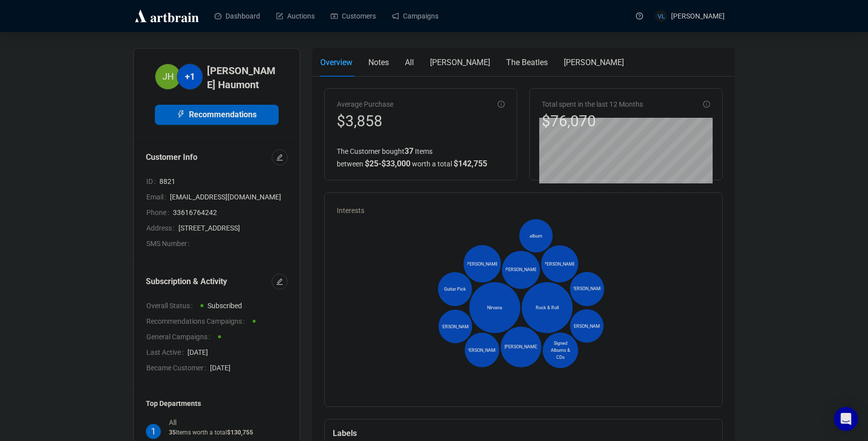 Image resolution: width=868 pixels, height=441 pixels. Describe the element at coordinates (167, 16) in the screenshot. I see `img: logo` at that location.